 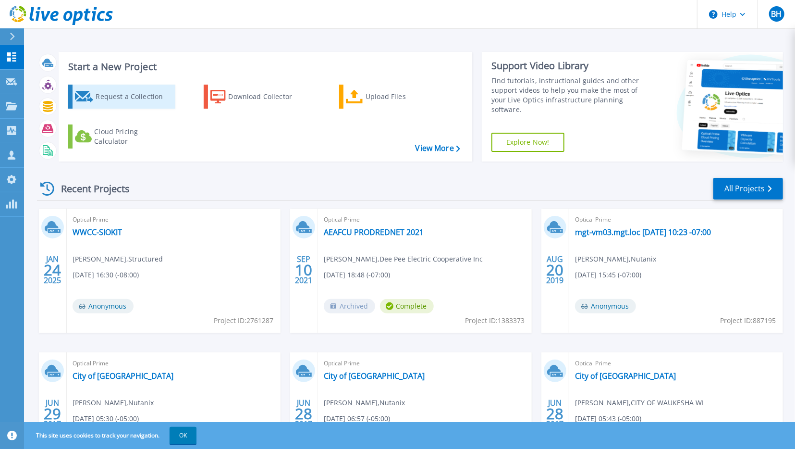 I want to click on button: OK, so click(x=183, y=435).